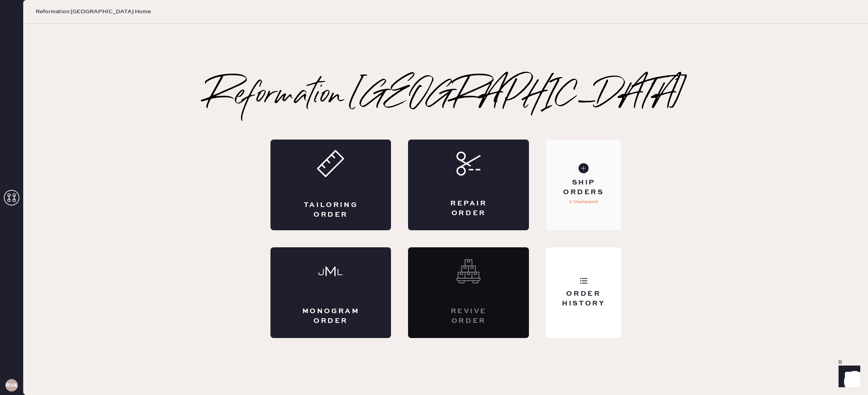  I want to click on div: Monogram Order, so click(331, 316).